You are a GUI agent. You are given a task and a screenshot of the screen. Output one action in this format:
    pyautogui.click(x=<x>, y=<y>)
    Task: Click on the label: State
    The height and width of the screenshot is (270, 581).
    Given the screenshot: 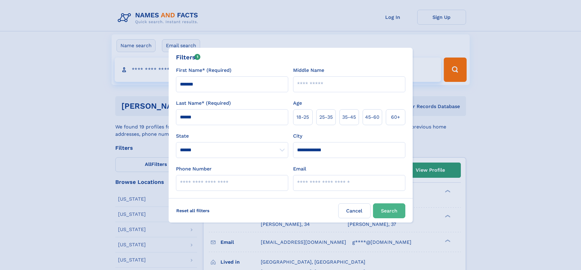 What is the action you would take?
    pyautogui.click(x=232, y=136)
    